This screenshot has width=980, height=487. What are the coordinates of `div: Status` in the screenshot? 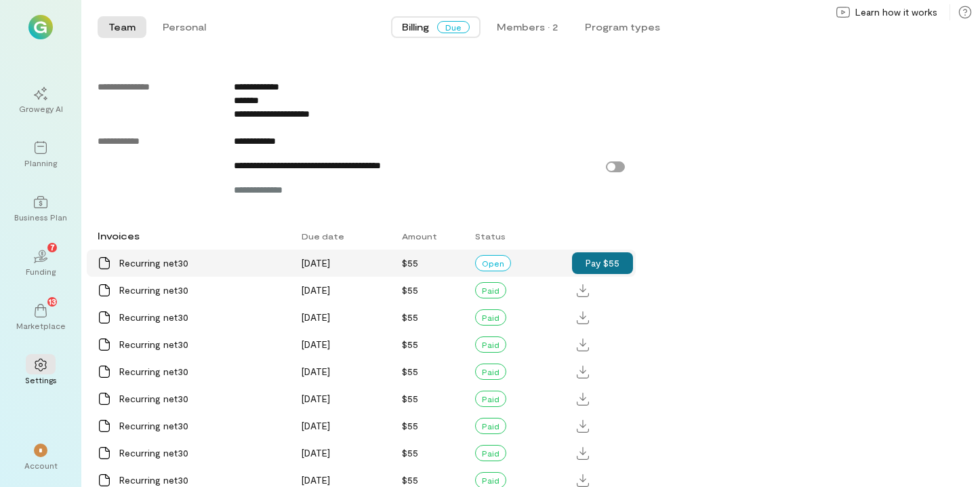 It's located at (519, 236).